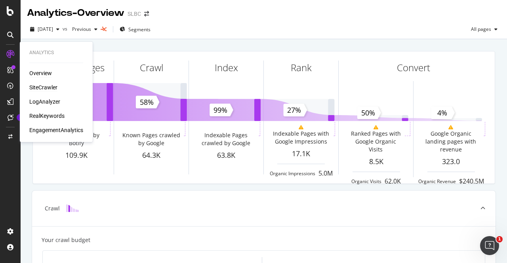 This screenshot has height=263, width=507. I want to click on a: RealKeywords, so click(47, 116).